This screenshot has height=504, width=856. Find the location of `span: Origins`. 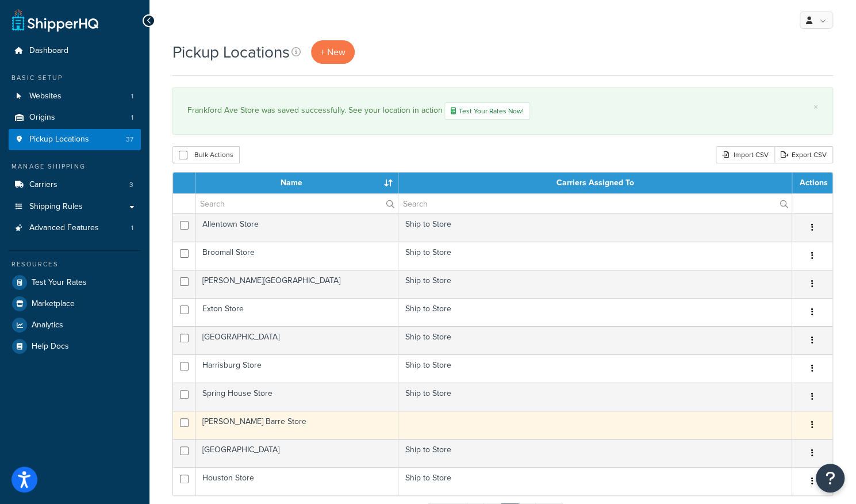

span: Origins is located at coordinates (42, 117).